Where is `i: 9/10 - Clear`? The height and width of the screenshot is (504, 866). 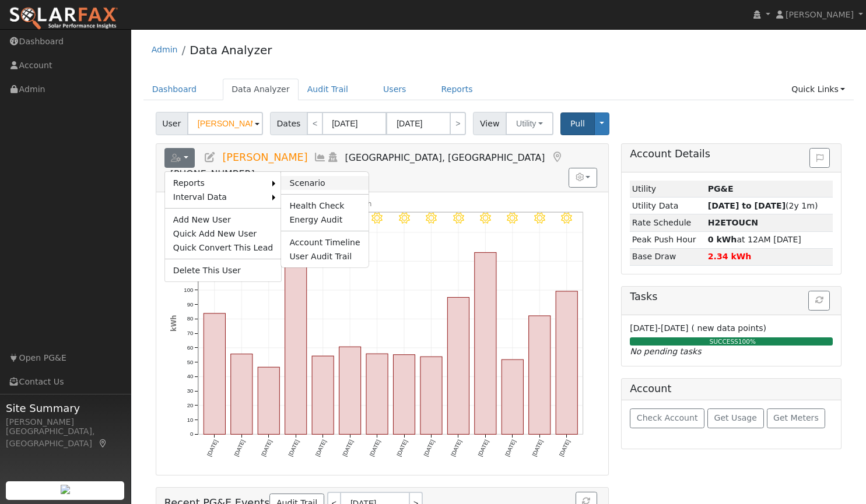 i: 9/10 - Clear is located at coordinates (404, 218).